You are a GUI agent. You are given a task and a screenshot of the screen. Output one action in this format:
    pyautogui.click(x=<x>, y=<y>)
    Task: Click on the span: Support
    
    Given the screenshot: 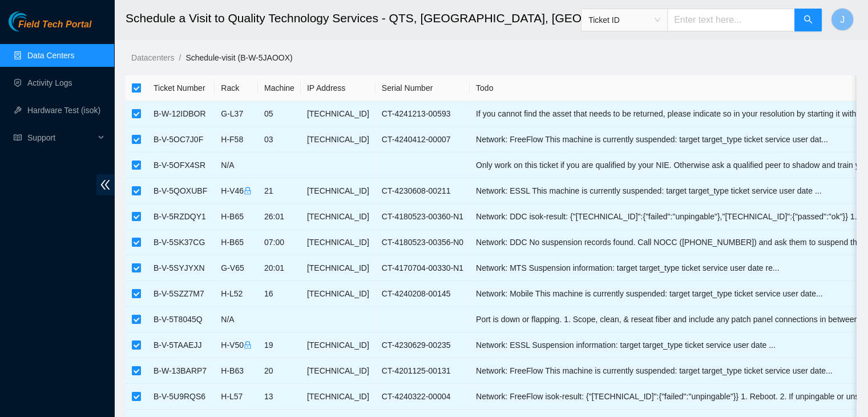 What is the action you would take?
    pyautogui.click(x=61, y=138)
    